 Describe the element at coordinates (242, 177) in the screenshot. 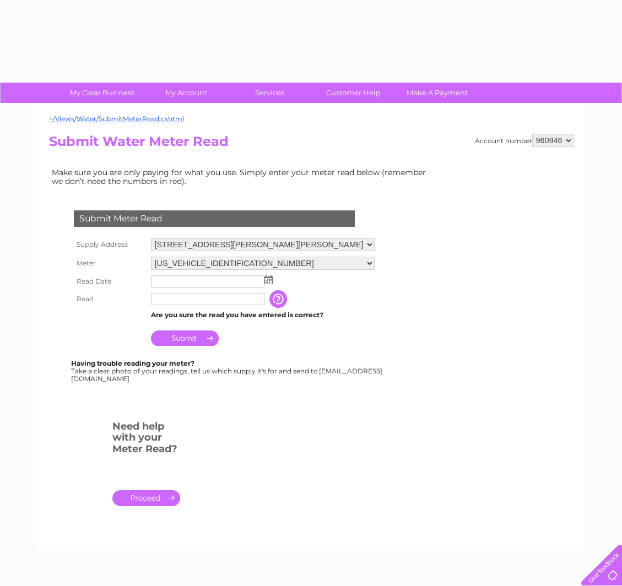

I see `td: Make sure you are only paying for what you use. Simply enter your meter read below (remember we d...` at that location.